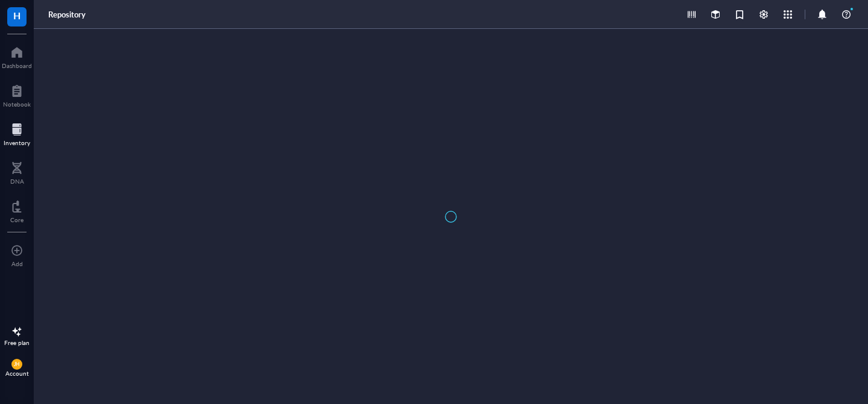 The image size is (868, 404). What do you see at coordinates (17, 104) in the screenshot?
I see `div: Notebook` at bounding box center [17, 104].